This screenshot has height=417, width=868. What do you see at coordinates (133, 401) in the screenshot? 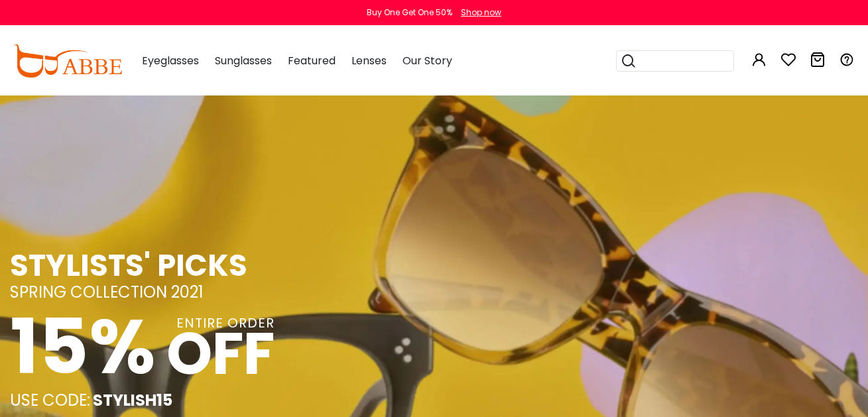
I see `div: STYLISH15` at bounding box center [133, 401].